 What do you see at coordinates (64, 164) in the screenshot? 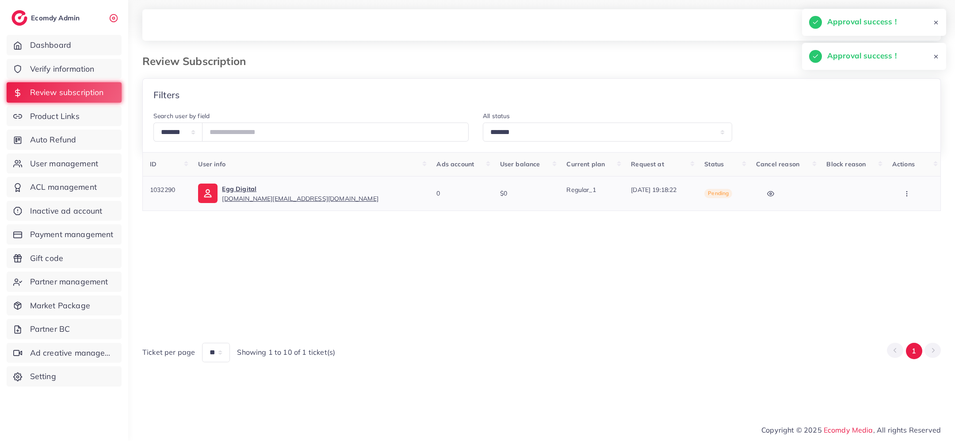
I see `span: User management` at bounding box center [64, 164].